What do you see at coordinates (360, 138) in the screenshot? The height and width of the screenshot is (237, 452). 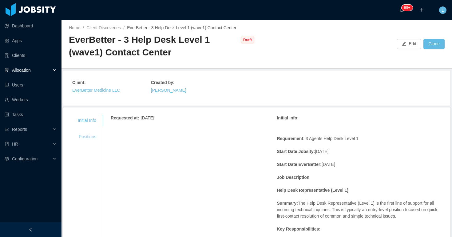 I see `p: : 3 Agents Help Desk Level 1` at bounding box center [360, 138].